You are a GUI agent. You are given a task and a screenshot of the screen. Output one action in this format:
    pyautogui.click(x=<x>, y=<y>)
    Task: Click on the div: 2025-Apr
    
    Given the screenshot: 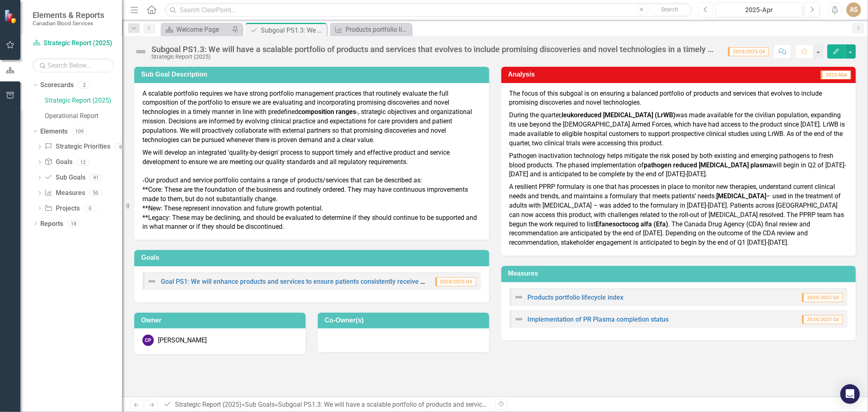 What is the action you would take?
    pyautogui.click(x=759, y=10)
    